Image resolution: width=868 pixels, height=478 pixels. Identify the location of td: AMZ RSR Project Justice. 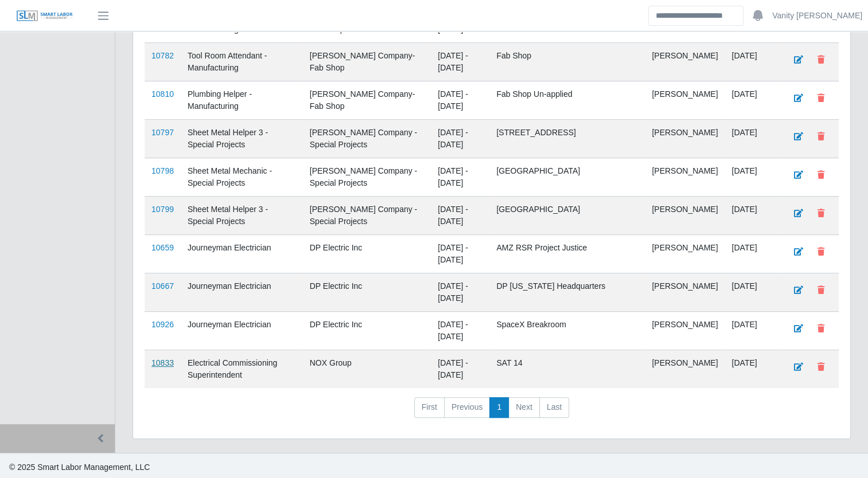
(566, 254).